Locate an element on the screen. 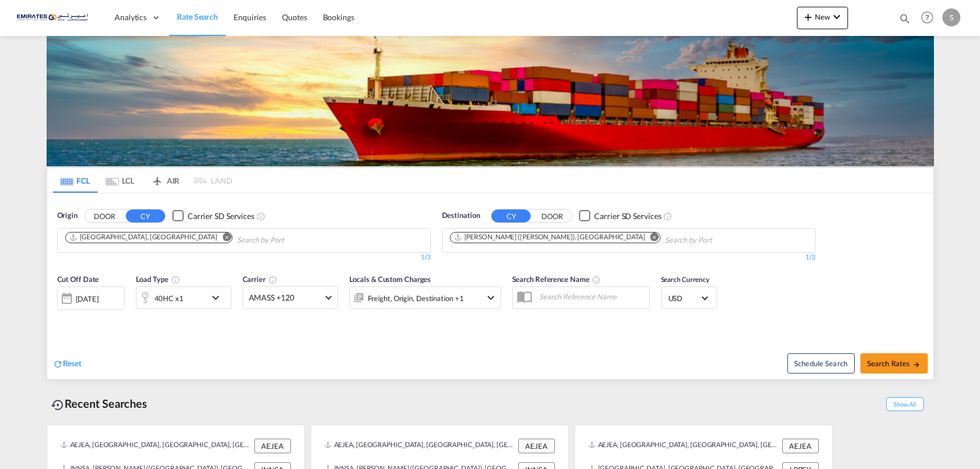 The image size is (980, 469). button: Search Ratesicon-arrow-right is located at coordinates (894, 363).